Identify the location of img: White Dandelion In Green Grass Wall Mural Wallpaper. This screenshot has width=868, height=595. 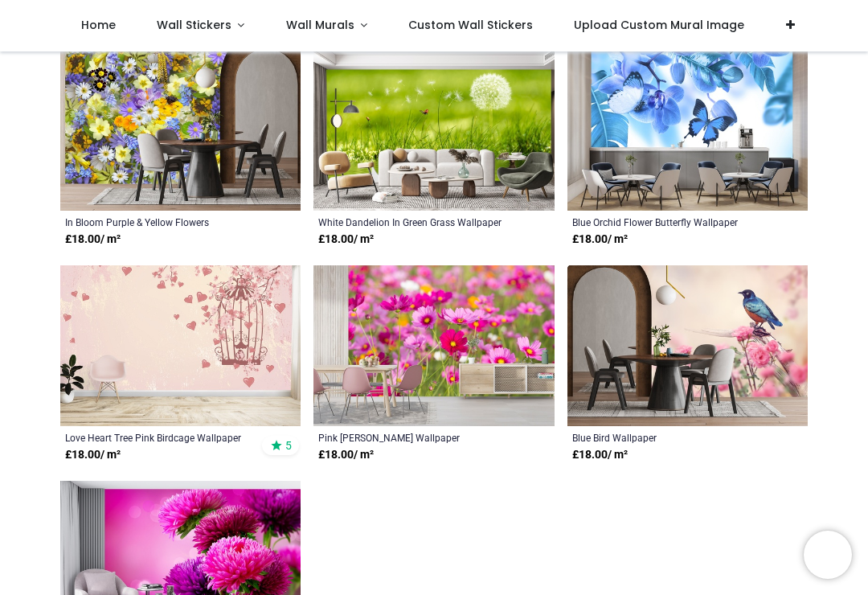
(433, 129).